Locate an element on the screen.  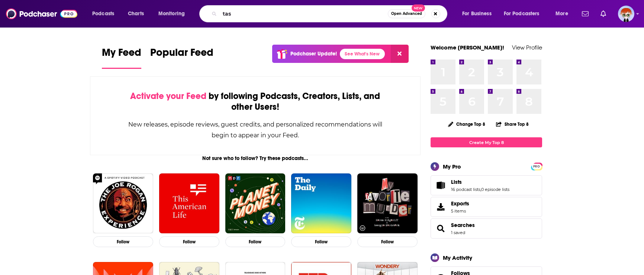
a: The Daily is located at coordinates (321, 204).